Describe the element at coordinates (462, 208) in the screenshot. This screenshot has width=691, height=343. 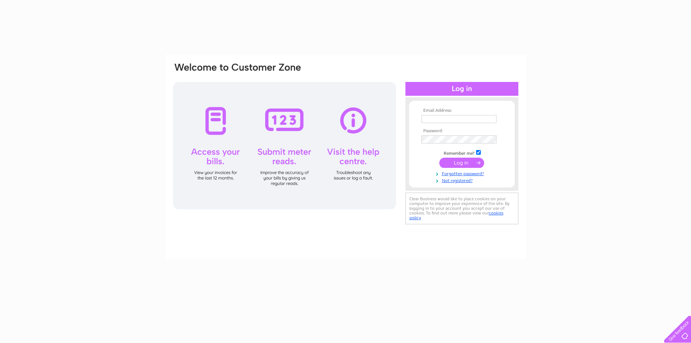
I see `div: Clear Business would like to place cookies on your computer to improve your experience of the sit...` at that location.